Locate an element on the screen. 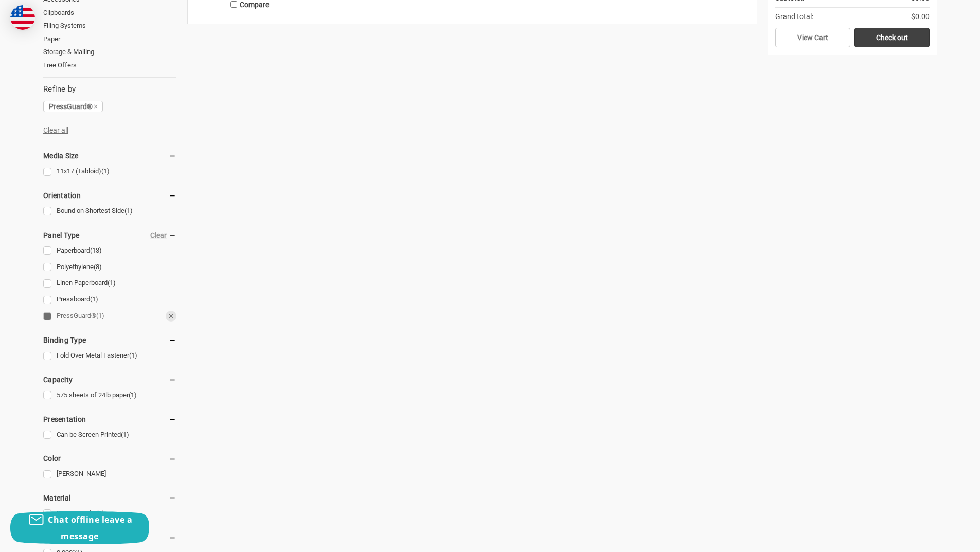  span: (13) is located at coordinates (96, 250).